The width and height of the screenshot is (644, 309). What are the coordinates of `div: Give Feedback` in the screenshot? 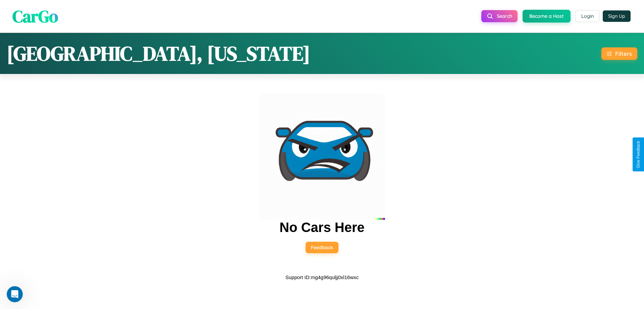 It's located at (638, 154).